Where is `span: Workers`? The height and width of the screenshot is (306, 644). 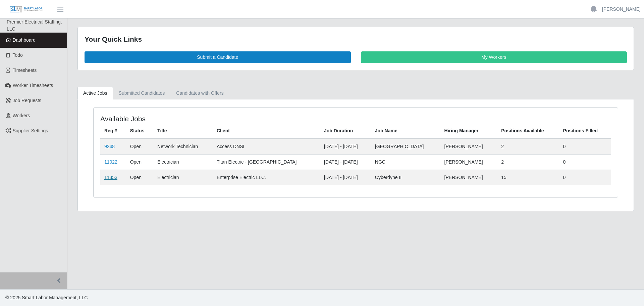
span: Workers is located at coordinates (21, 116).